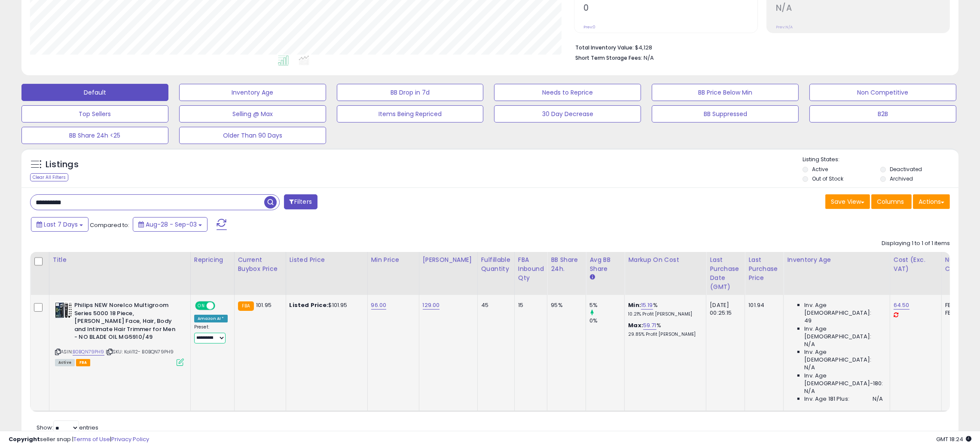  I want to click on b: Short Term Storage Fees:, so click(609, 57).